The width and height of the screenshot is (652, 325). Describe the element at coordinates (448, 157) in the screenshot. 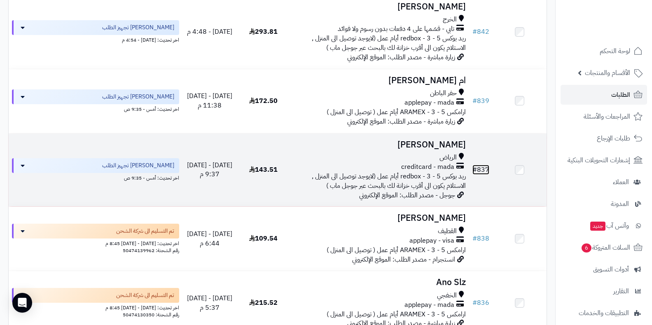

I see `span: الرياض` at that location.